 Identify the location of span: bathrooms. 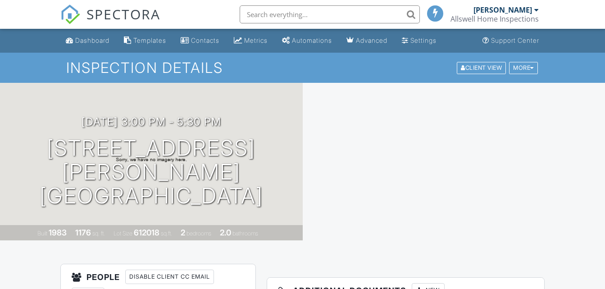
(245, 233).